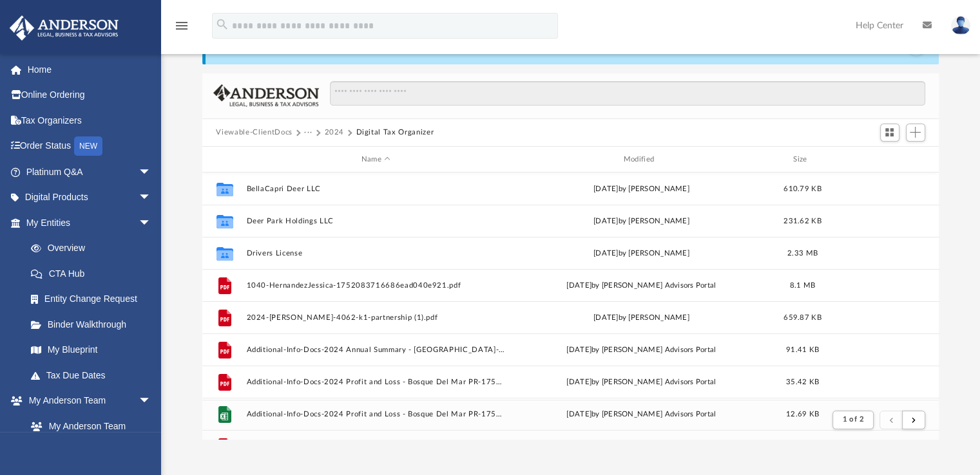 Image resolution: width=980 pixels, height=475 pixels. Describe the element at coordinates (86, 401) in the screenshot. I see `a: My Anderson Teamarrow_drop_down` at that location.